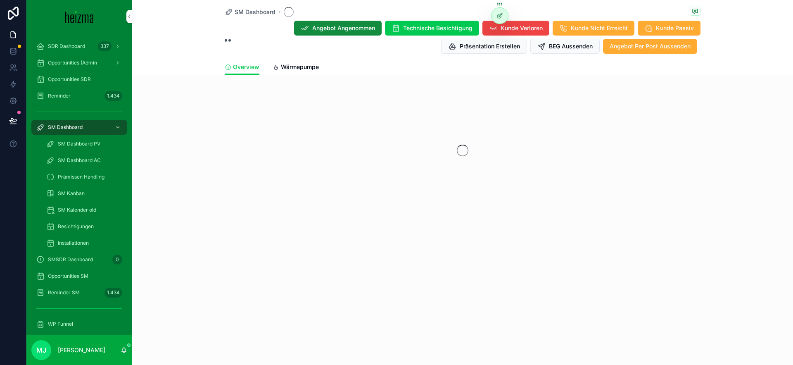  Describe the element at coordinates (599, 28) in the screenshot. I see `span: Kunde Nicht Erreicht` at that location.